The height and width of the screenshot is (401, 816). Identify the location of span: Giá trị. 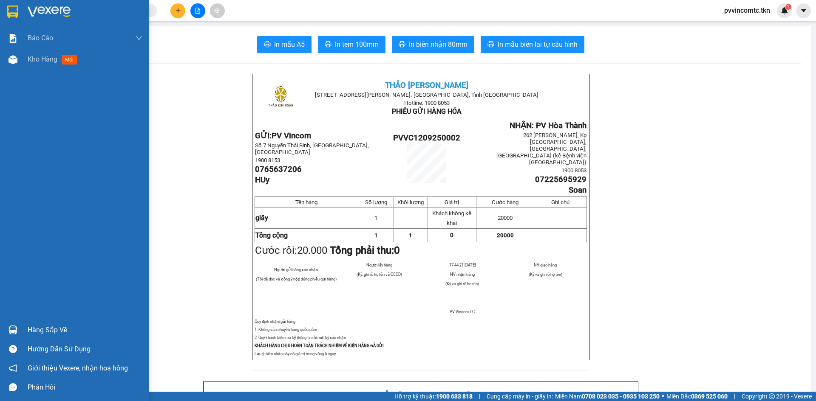
(452, 202).